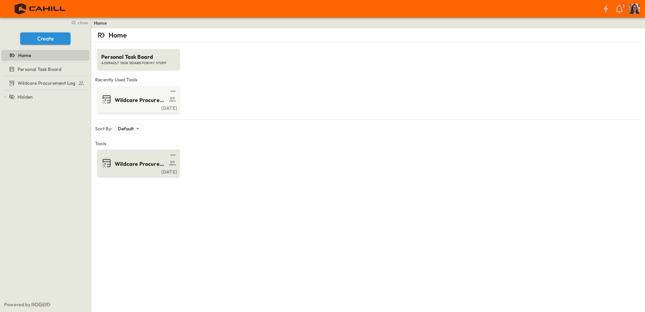 This screenshot has width=645, height=312. What do you see at coordinates (104, 129) in the screenshot?
I see `p: Sort By:` at bounding box center [104, 129].